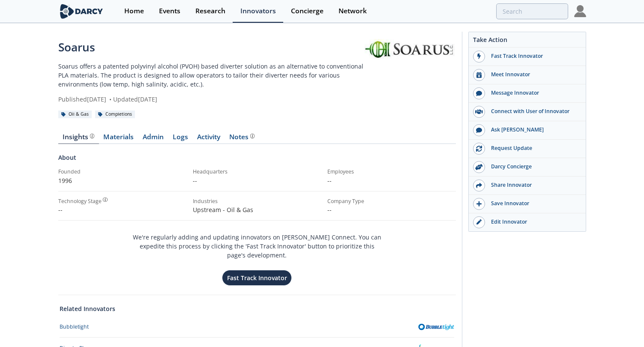 The image size is (644, 347). Describe the element at coordinates (242, 137) in the screenshot. I see `div: Notes` at that location.